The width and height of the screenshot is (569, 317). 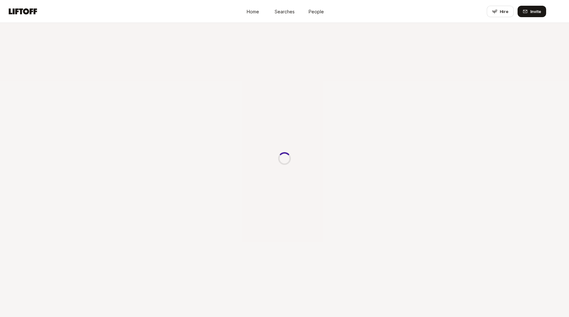 What do you see at coordinates (253, 11) in the screenshot?
I see `a: Home` at bounding box center [253, 11].